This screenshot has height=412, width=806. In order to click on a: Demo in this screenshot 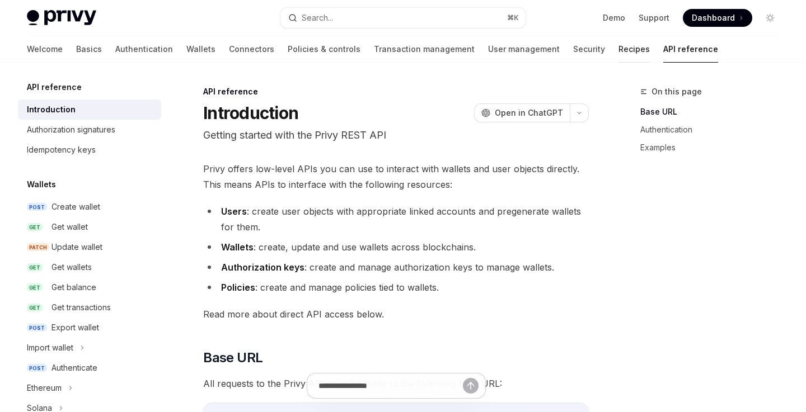, I will do `click(614, 18)`.